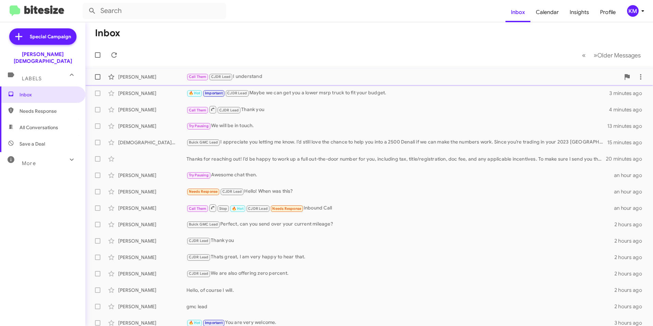 The image size is (653, 326). I want to click on div: Awesome chat then., so click(401, 175).